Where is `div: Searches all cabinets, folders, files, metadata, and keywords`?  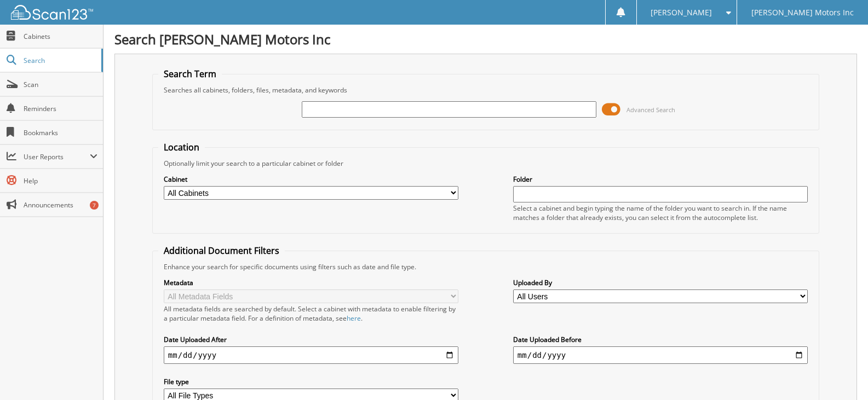
div: Searches all cabinets, folders, files, metadata, and keywords is located at coordinates (486, 90).